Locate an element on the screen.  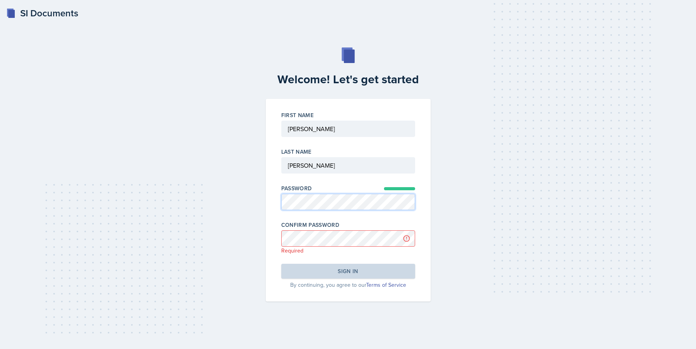
p: Required is located at coordinates (348, 250).